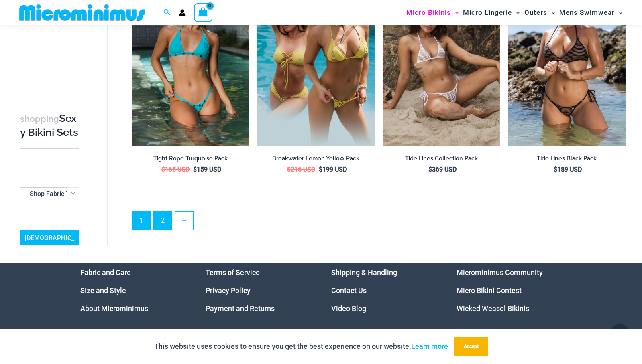 This screenshot has height=364, width=642. What do you see at coordinates (82, 13) in the screenshot?
I see `img: MM SHOP LOGO FLAT` at bounding box center [82, 13].